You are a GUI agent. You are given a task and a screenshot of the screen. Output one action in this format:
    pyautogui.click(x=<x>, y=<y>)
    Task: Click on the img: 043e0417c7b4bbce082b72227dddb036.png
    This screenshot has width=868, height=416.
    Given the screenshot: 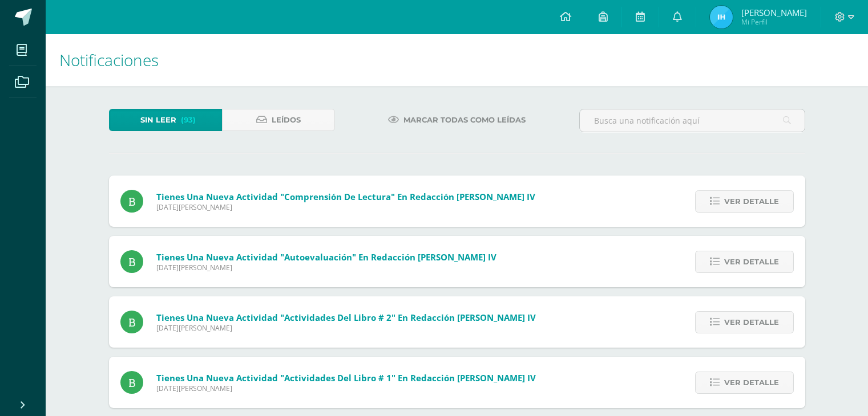 What is the action you would take?
    pyautogui.click(x=722, y=17)
    